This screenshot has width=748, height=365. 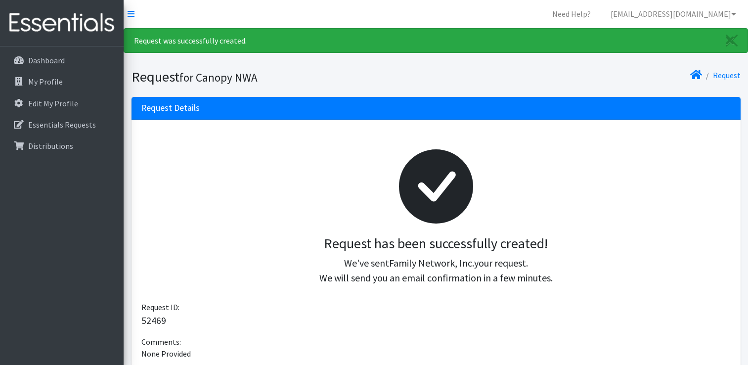 What do you see at coordinates (62, 146) in the screenshot?
I see `a: Distributions` at bounding box center [62, 146].